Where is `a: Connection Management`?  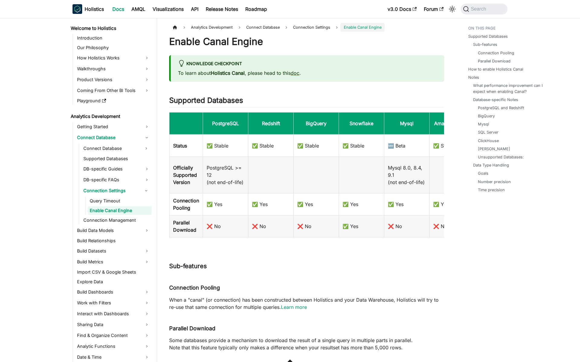 a: Connection Management is located at coordinates (117, 220).